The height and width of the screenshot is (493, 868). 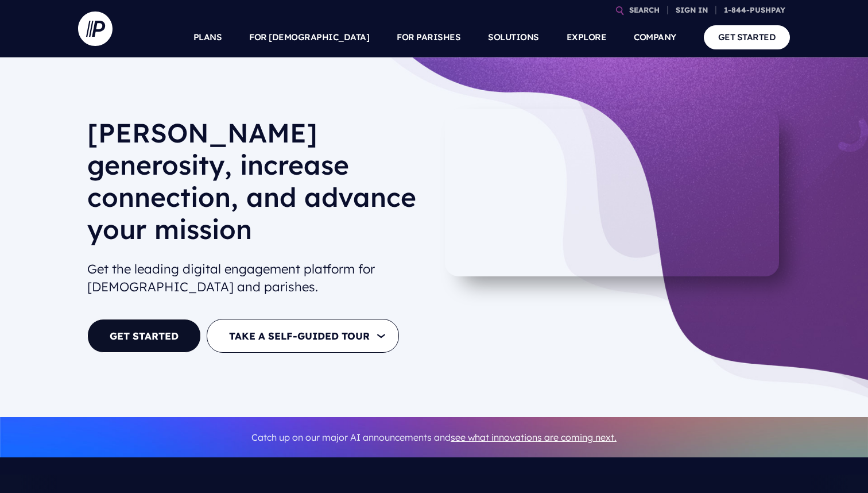 What do you see at coordinates (533, 437) in the screenshot?
I see `span: see what innovations are coming next.` at bounding box center [533, 437].